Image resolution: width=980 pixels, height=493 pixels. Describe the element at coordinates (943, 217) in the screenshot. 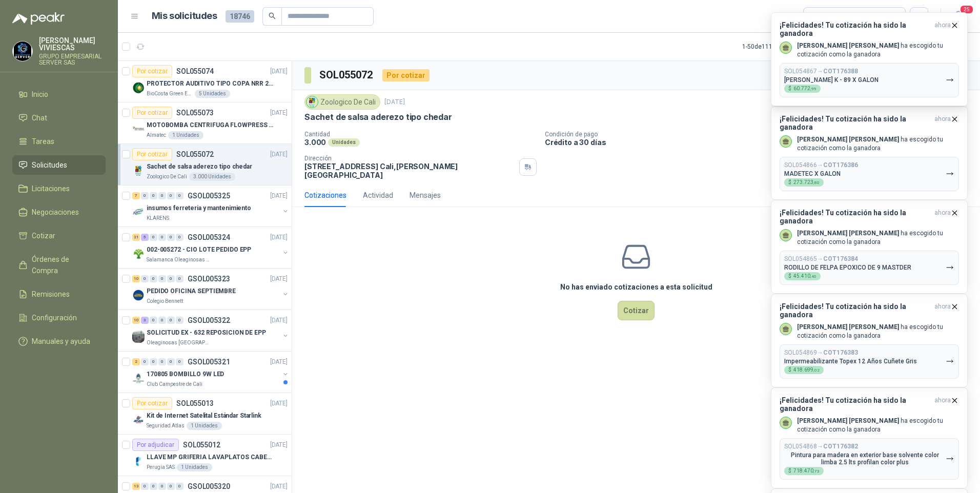

I see `span: ahora` at that location.